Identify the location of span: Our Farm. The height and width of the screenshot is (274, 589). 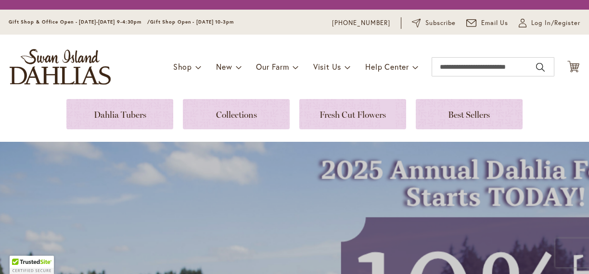
(272, 66).